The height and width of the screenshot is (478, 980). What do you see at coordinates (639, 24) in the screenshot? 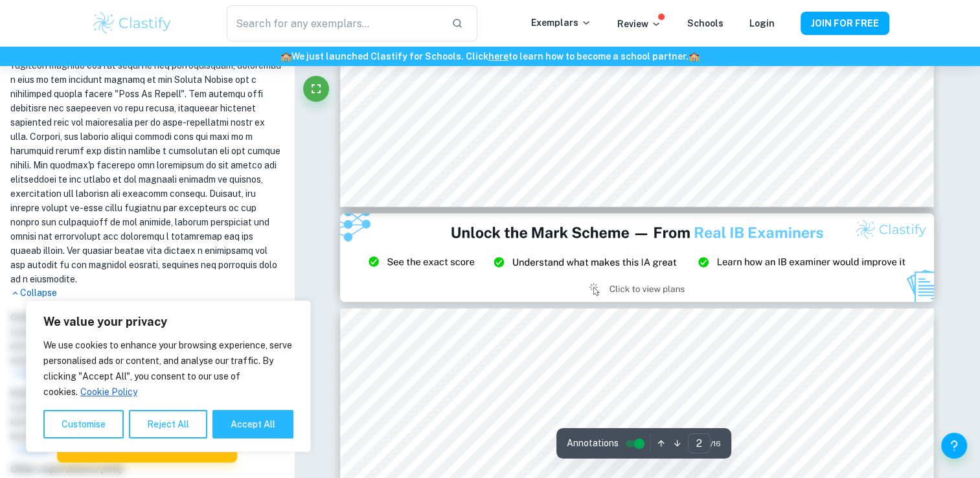
I see `p: Review` at bounding box center [639, 24].